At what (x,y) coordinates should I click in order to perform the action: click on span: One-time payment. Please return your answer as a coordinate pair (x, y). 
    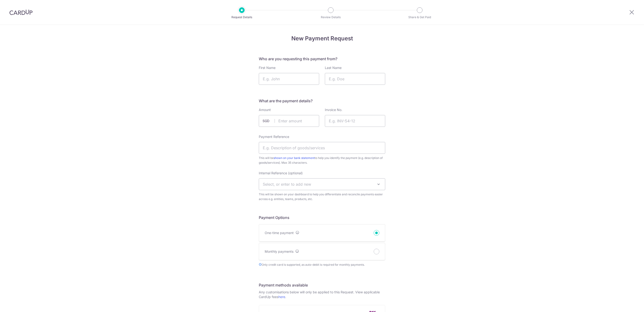
    Looking at the image, I should click on (279, 233).